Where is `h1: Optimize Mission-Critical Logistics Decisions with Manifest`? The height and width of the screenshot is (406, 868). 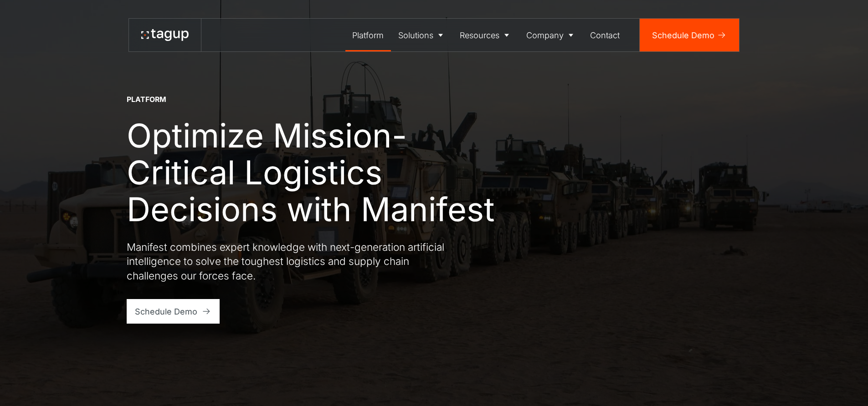
h1: Optimize Mission-Critical Logistics Decisions with Manifest is located at coordinates (318, 172).